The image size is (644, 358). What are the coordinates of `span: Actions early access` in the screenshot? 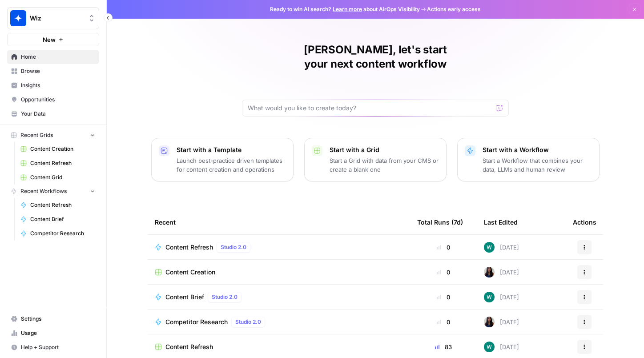 It's located at (453, 9).